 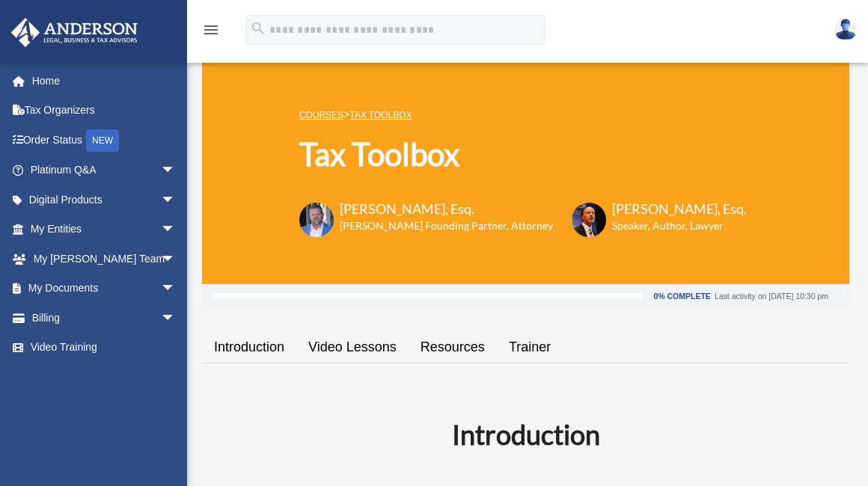 What do you see at coordinates (317, 220) in the screenshot?
I see `img: Toby-circle-head.png` at bounding box center [317, 220].